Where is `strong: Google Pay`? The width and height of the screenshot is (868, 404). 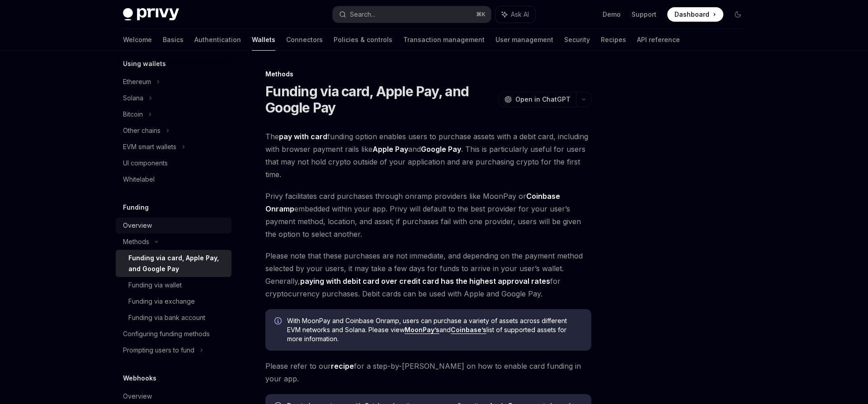
strong: Google Pay is located at coordinates (441, 149).